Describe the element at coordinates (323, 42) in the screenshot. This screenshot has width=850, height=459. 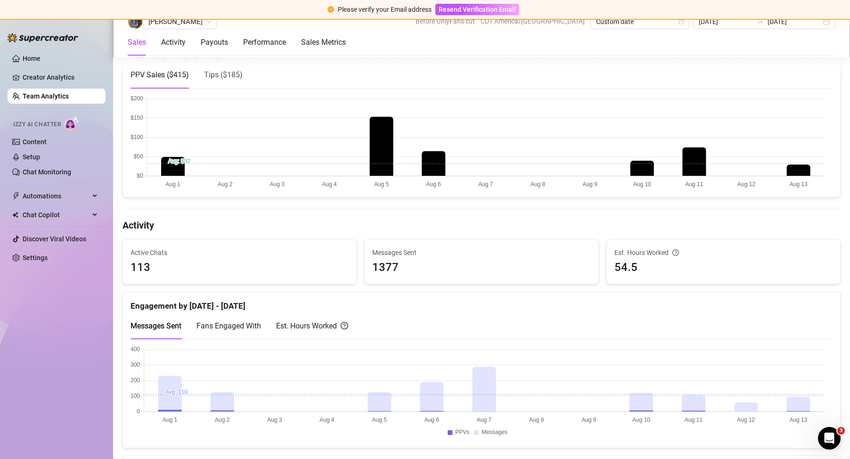
I see `div: Sales Metrics` at that location.